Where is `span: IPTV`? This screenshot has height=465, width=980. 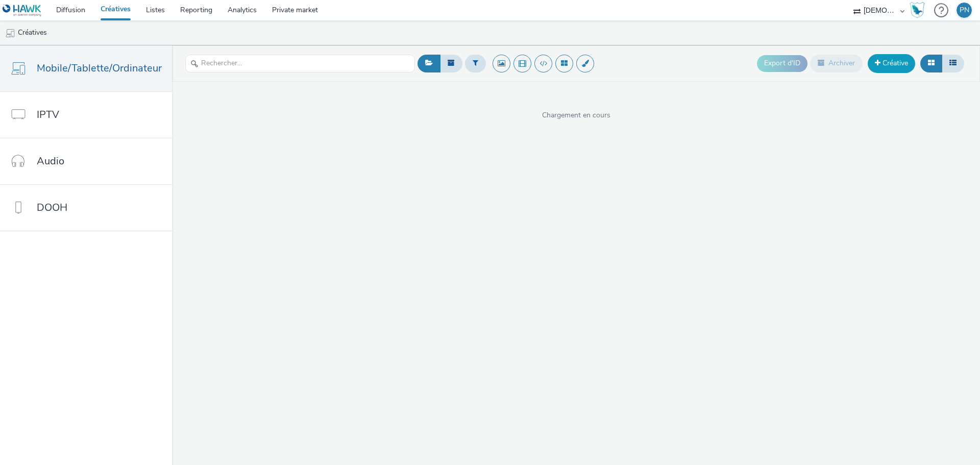
span: IPTV is located at coordinates (48, 114).